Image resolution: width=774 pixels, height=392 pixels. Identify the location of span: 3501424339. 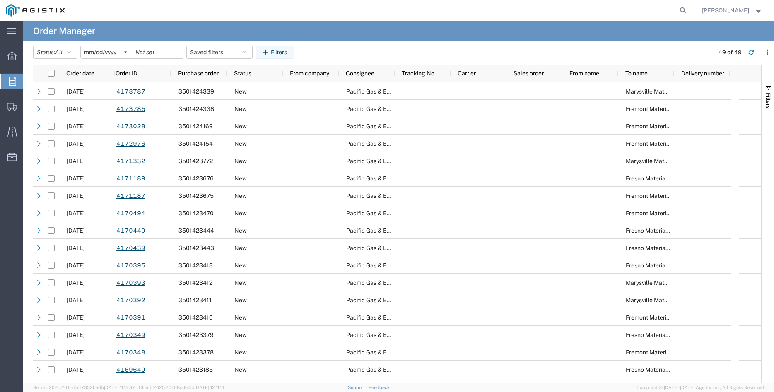
(196, 92).